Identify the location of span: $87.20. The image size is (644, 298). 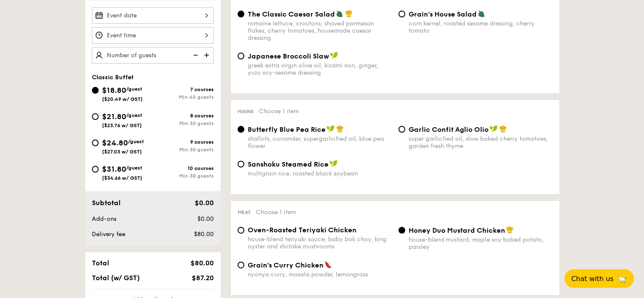
(202, 278).